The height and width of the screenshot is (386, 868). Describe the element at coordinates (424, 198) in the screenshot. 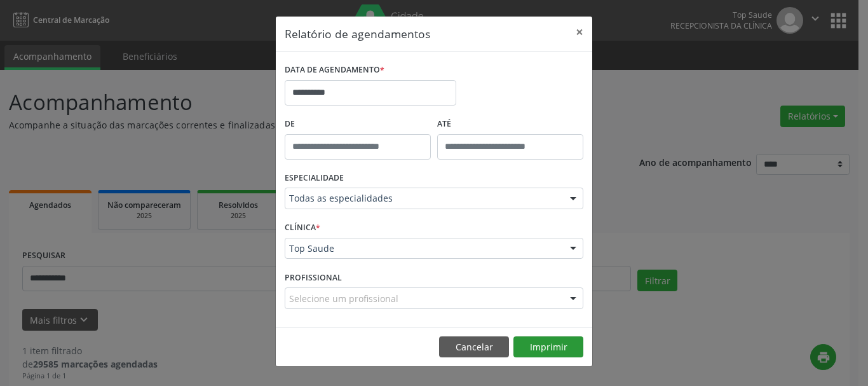

I see `span: Todas as especialidades` at that location.